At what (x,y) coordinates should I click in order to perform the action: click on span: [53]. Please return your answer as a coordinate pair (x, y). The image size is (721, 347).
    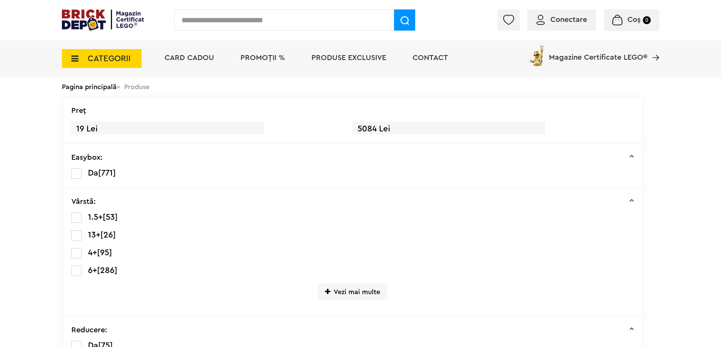
    Looking at the image, I should click on (110, 217).